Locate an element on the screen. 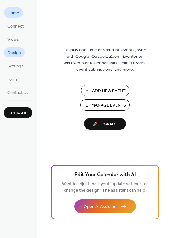 Image resolution: width=173 pixels, height=238 pixels. a: Contact Us is located at coordinates (18, 92).